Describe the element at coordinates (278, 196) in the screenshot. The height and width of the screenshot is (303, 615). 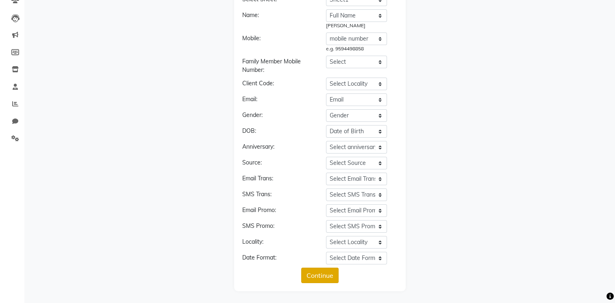
I see `div: SMS Trans:` at that location.